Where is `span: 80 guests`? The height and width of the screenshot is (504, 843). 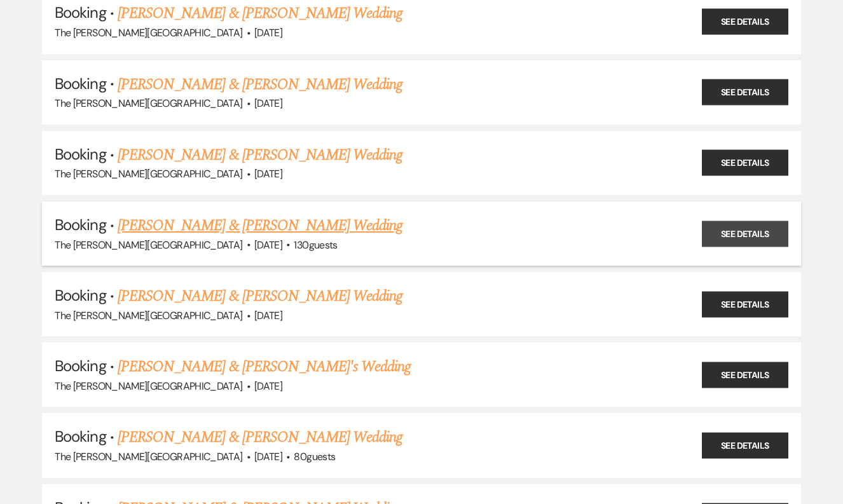 span: 80 guests is located at coordinates (314, 456).